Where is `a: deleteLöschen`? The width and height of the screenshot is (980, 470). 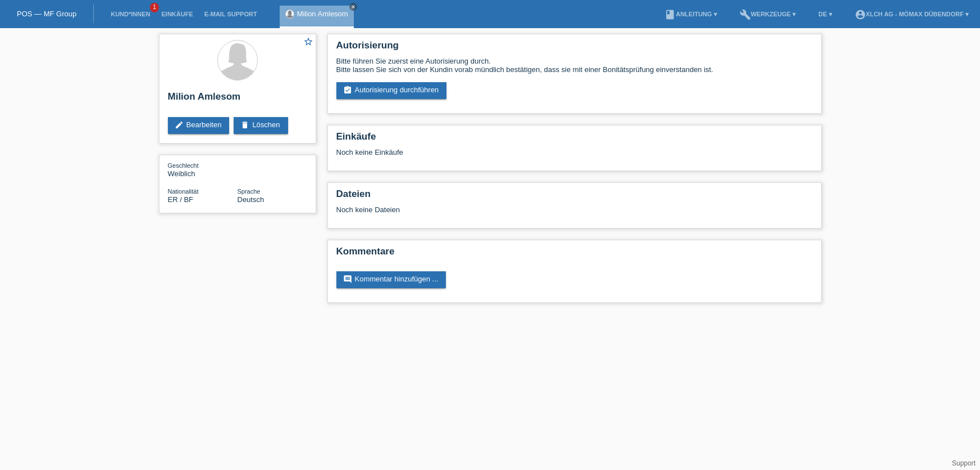
a: deleteLöschen is located at coordinates (261, 125).